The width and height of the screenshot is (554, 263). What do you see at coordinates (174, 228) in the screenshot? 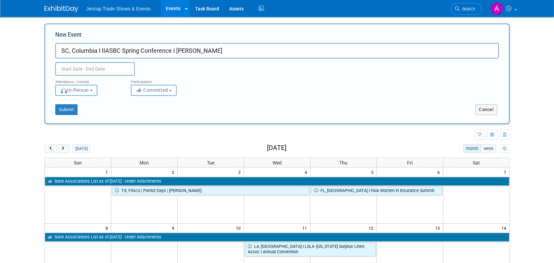
I see `span: 9` at bounding box center [174, 228].